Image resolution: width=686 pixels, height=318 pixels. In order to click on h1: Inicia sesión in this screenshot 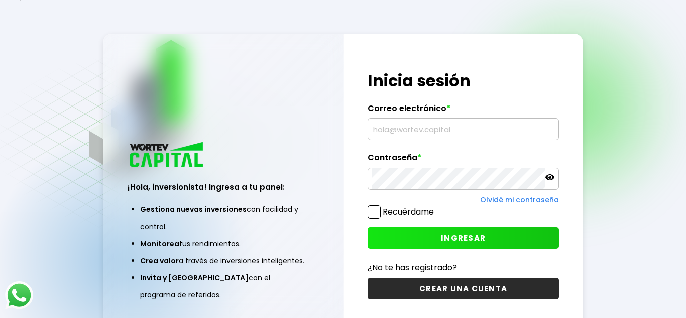, I will do `click(464, 81)`.